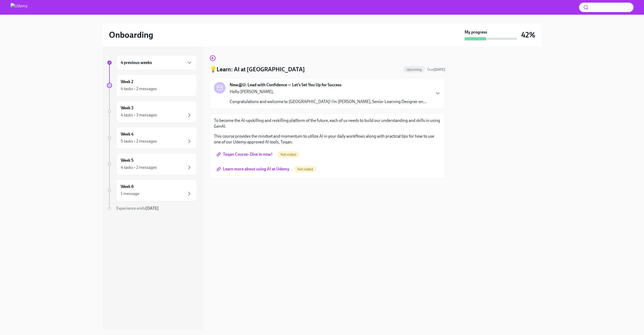 Image resolution: width=644 pixels, height=335 pixels. Describe the element at coordinates (528, 35) in the screenshot. I see `h3: 42%` at that location.